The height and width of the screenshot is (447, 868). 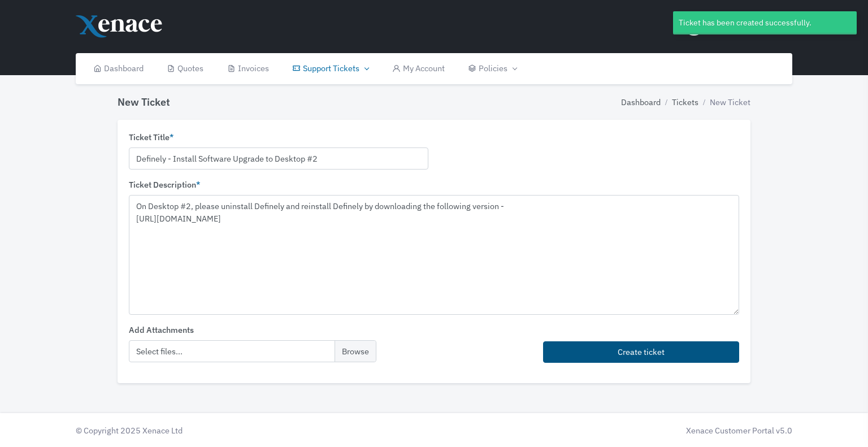 What do you see at coordinates (724, 103) in the screenshot?
I see `li: New Ticket` at bounding box center [724, 103].